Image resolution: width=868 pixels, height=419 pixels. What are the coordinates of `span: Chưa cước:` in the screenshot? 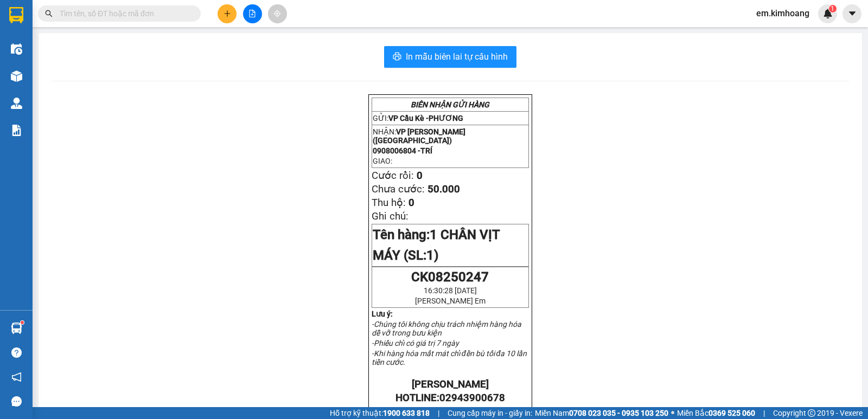 It's located at (398, 189).